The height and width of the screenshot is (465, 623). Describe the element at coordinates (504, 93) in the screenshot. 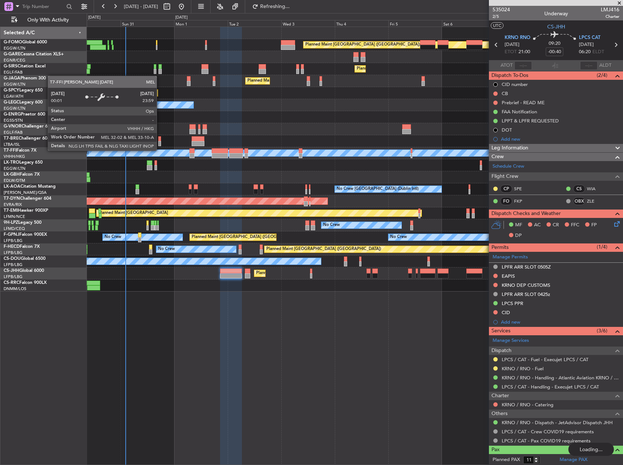

I see `div: CB` at that location.